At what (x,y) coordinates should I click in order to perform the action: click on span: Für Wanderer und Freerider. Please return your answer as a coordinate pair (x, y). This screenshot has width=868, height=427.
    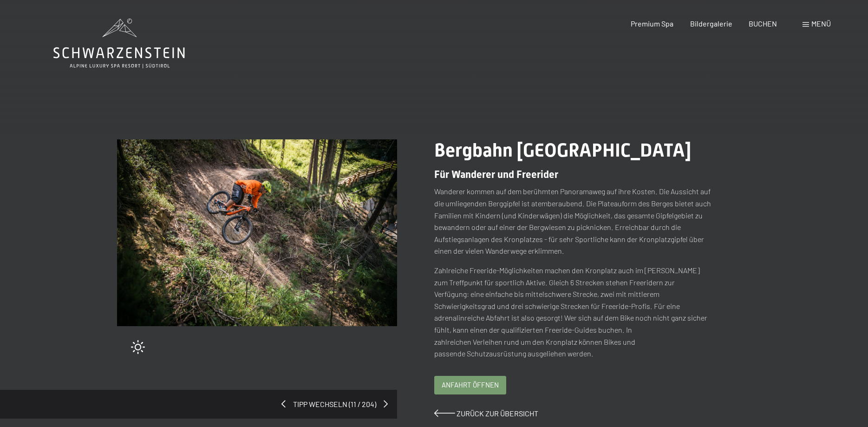
    Looking at the image, I should click on (496, 174).